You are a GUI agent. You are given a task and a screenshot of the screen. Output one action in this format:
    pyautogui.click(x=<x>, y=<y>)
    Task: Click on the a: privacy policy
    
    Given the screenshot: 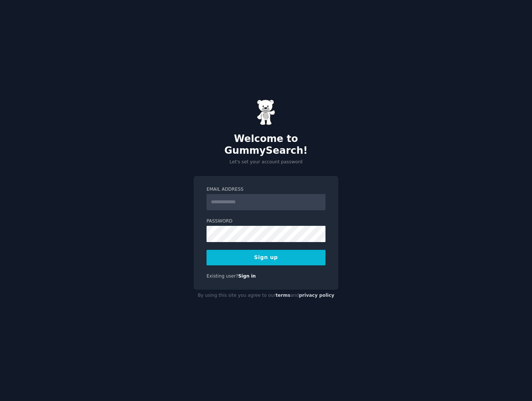 What is the action you would take?
    pyautogui.click(x=317, y=296)
    